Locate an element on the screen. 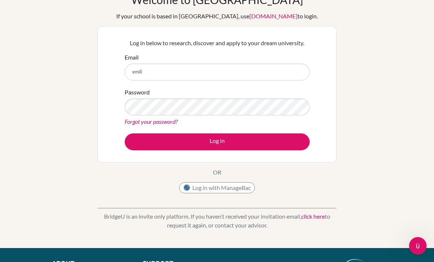 This screenshot has width=434, height=262. a: Forgot your password? is located at coordinates (151, 121).